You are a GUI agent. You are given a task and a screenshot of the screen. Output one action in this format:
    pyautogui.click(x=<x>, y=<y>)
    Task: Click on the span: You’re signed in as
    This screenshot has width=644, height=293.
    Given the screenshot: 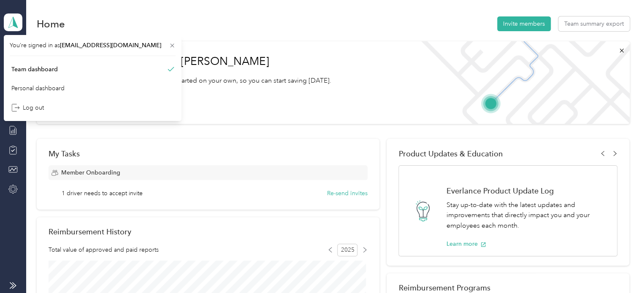 What is the action you would take?
    pyautogui.click(x=92, y=46)
    